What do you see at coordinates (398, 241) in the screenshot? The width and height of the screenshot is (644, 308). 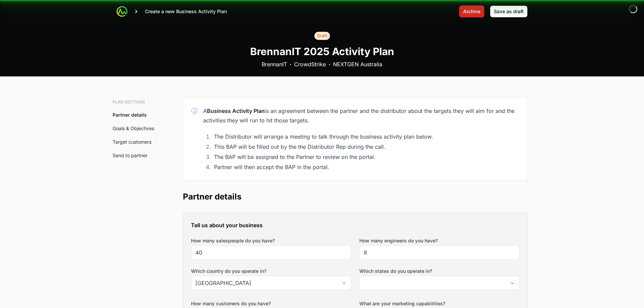 I see `label: How many engineers do you have?` at bounding box center [398, 241].